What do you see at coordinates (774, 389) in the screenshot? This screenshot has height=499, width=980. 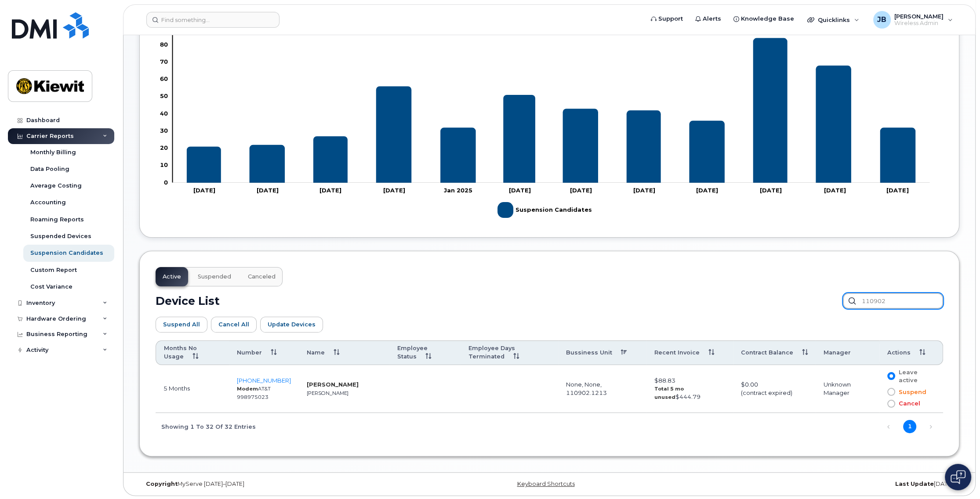 I see `td: $0.00` at bounding box center [774, 389].